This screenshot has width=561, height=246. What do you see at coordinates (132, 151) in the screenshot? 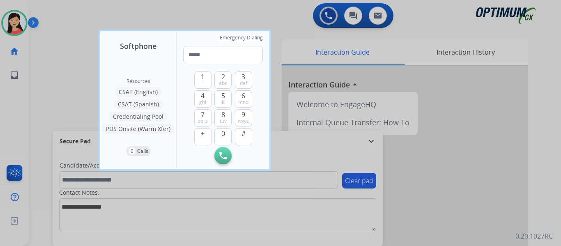
I see `p: 0` at bounding box center [132, 151].